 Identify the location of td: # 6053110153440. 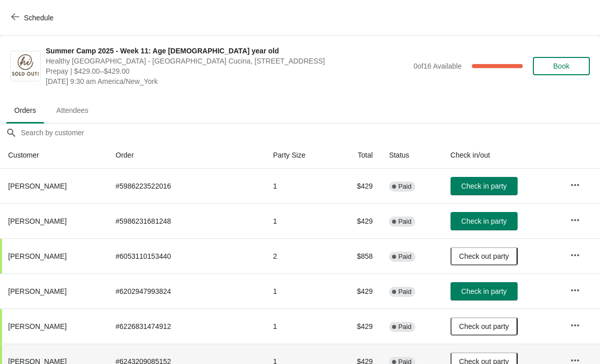
(186, 256).